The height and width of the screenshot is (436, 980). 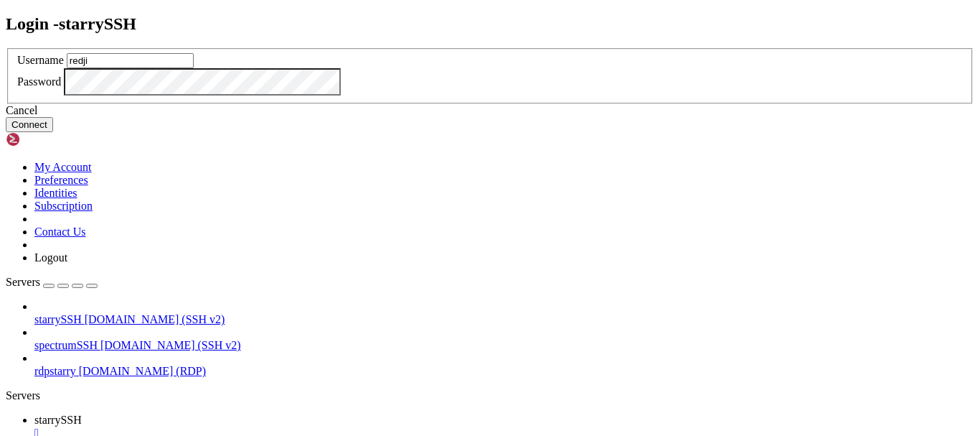 I want to click on h2: Login - starrySSH, so click(x=490, y=24).